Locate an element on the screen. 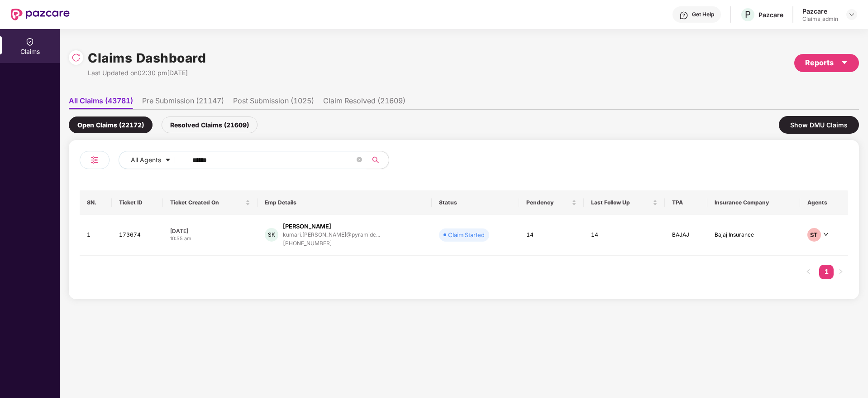 The image size is (868, 398). div: ST is located at coordinates (814, 235).